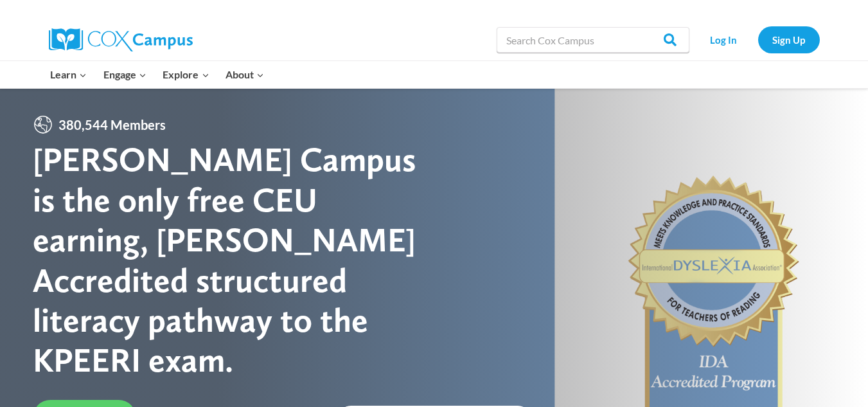 This screenshot has width=868, height=407. Describe the element at coordinates (125, 74) in the screenshot. I see `button: Child menu of Engage` at that location.